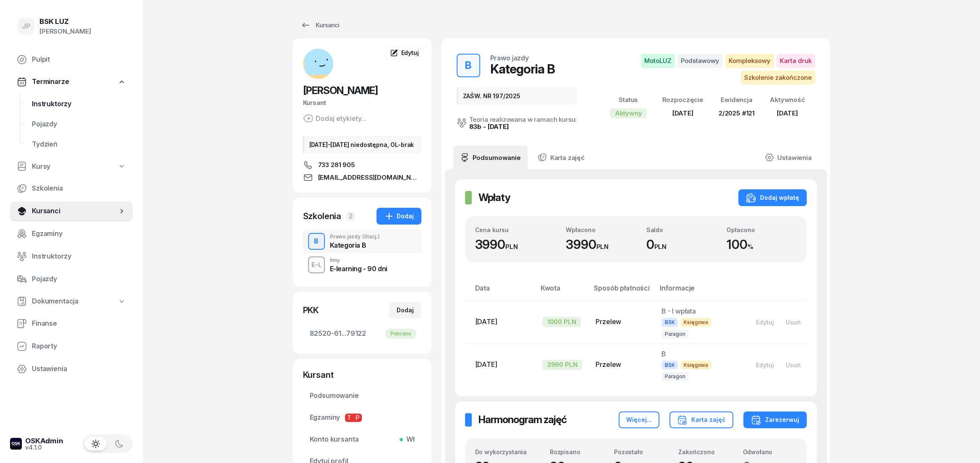 This screenshot has height=463, width=980. I want to click on a: Egzaminy, so click(71, 234).